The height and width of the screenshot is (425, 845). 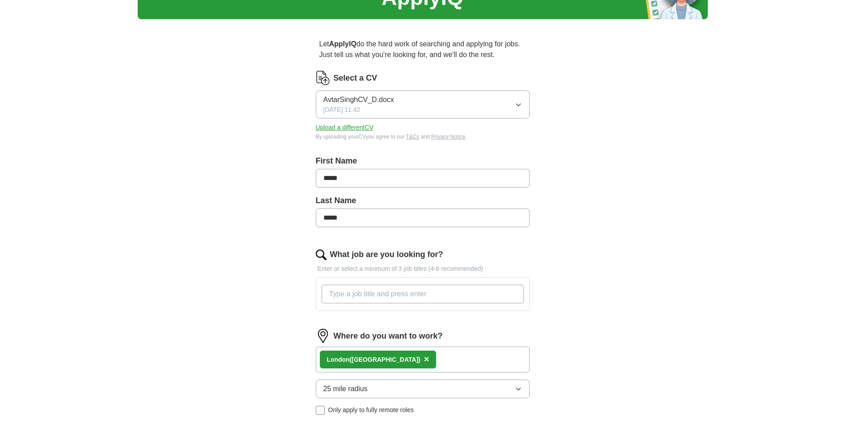 What do you see at coordinates (355, 78) in the screenshot?
I see `label: Select a CV` at bounding box center [355, 78].